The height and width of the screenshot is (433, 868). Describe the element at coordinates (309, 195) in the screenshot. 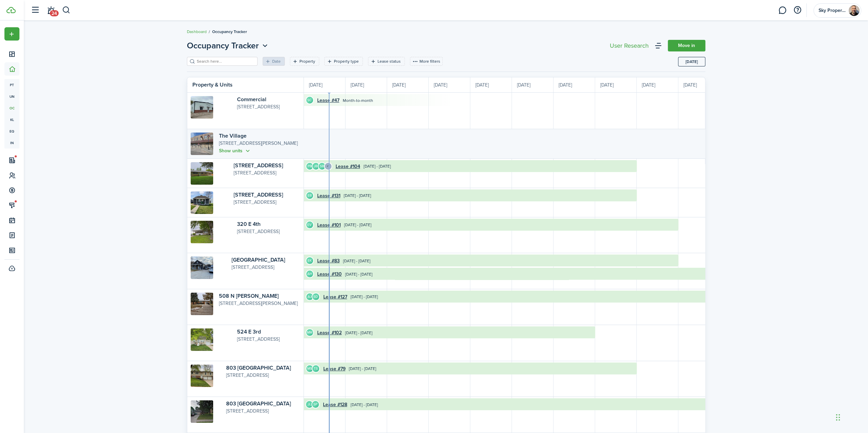

I see `avatar-text: EB` at that location.